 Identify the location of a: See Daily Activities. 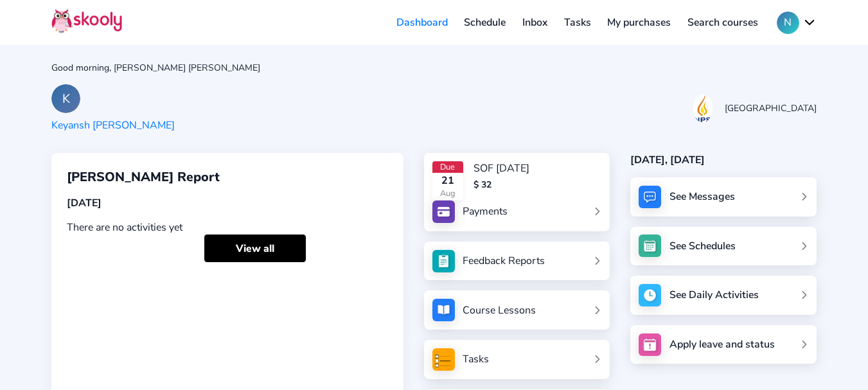
(724, 295).